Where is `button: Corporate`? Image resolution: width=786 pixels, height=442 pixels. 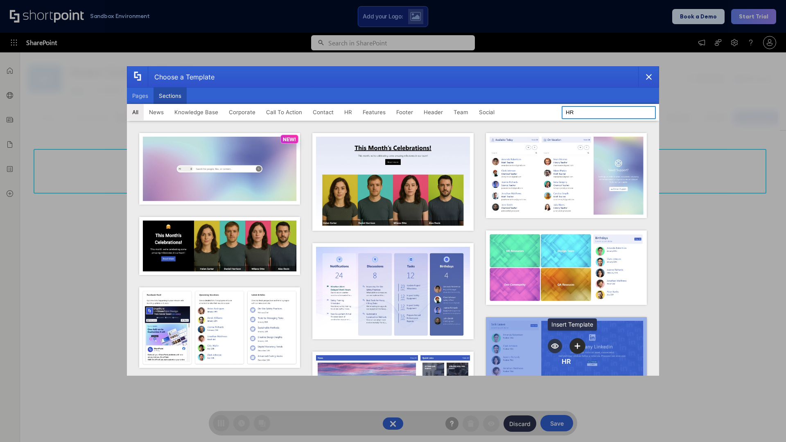 button: Corporate is located at coordinates (242, 112).